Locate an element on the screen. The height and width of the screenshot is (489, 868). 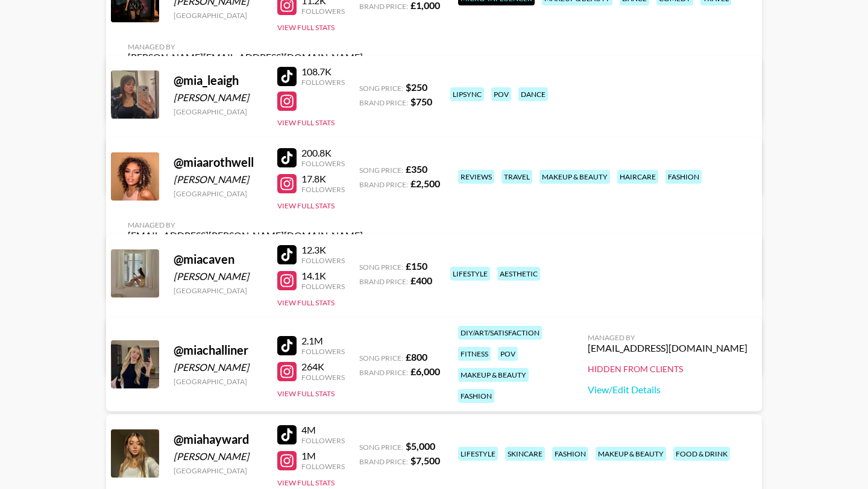
div: @ miaarothwell is located at coordinates (218, 162).